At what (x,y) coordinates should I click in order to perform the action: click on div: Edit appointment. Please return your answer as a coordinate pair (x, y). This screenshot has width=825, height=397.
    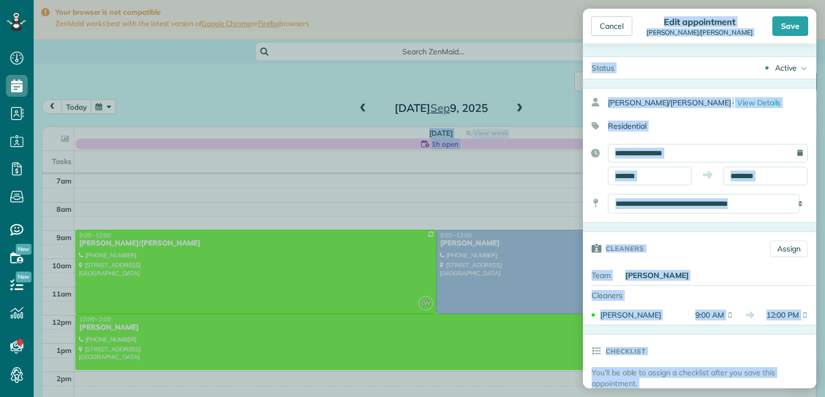
    Looking at the image, I should click on (700, 22).